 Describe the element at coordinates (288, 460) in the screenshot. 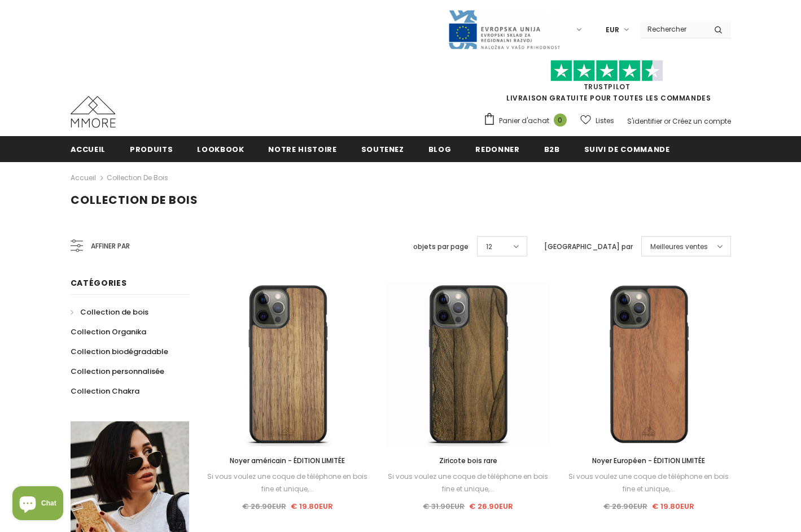

I see `a: Noyer américain - ÉDITION LIMITÉE` at that location.